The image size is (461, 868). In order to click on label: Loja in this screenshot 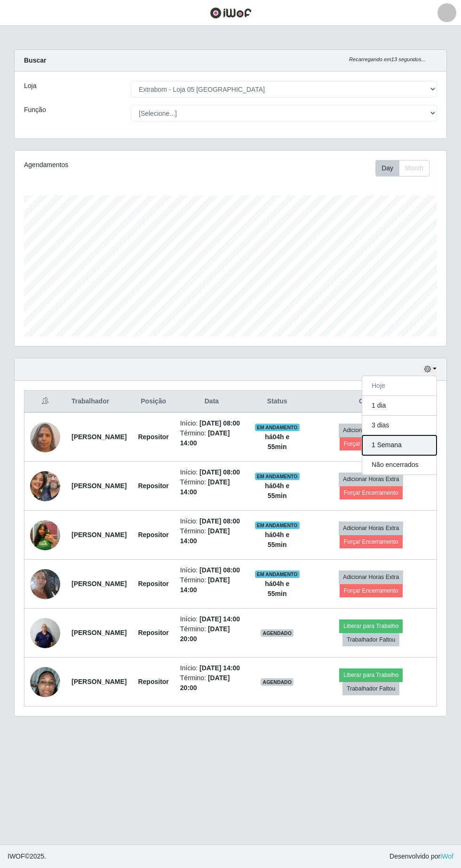, I will do `click(30, 86)`.